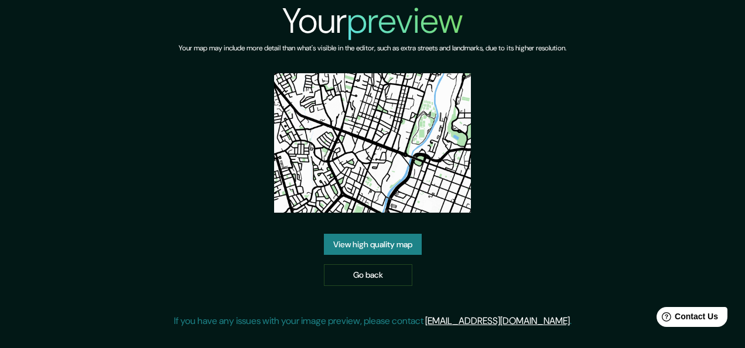 This screenshot has height=348, width=745. I want to click on a: View high quality map, so click(372, 244).